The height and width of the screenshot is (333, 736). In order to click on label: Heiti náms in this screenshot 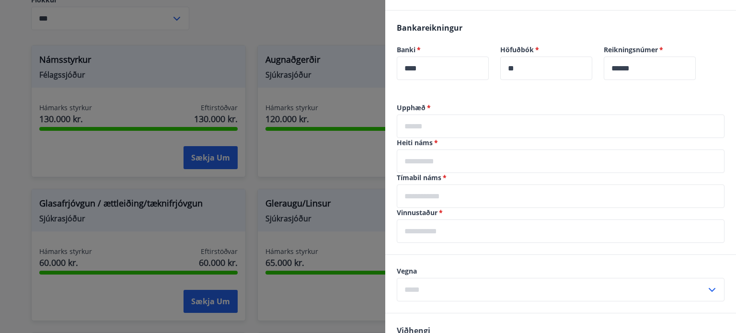, I will do `click(561, 143)`.